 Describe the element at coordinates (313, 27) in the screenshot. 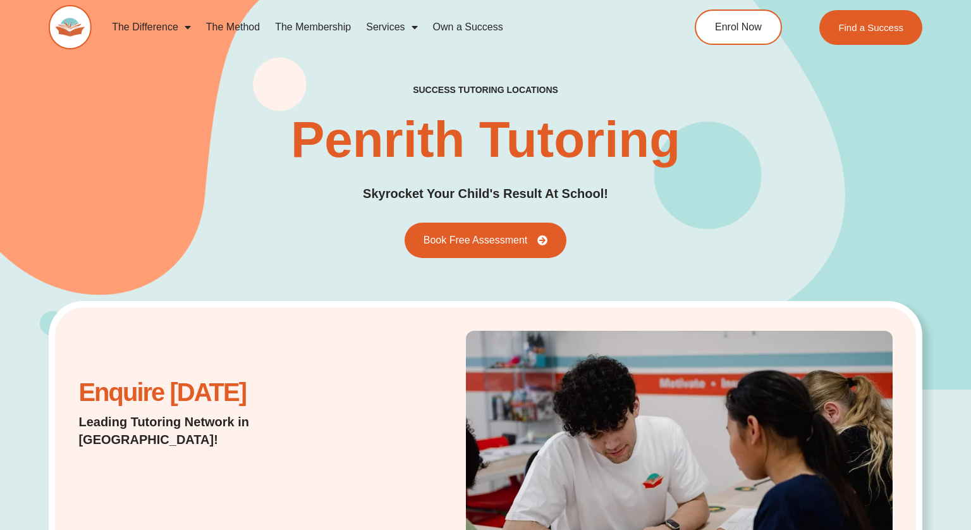

I see `a: The Membership` at that location.